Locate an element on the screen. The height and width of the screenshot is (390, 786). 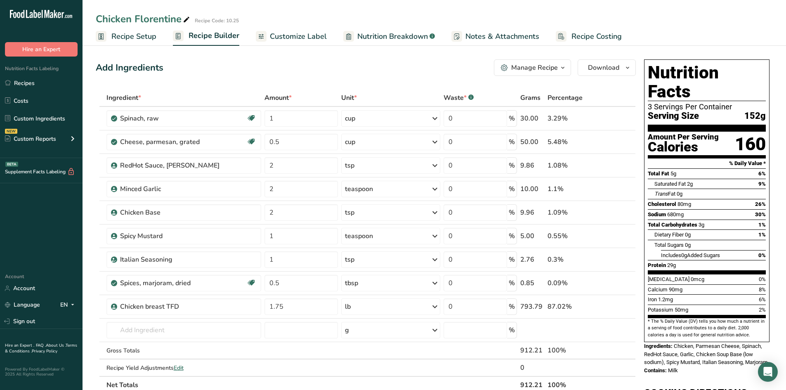
span: 30% is located at coordinates (761, 214).